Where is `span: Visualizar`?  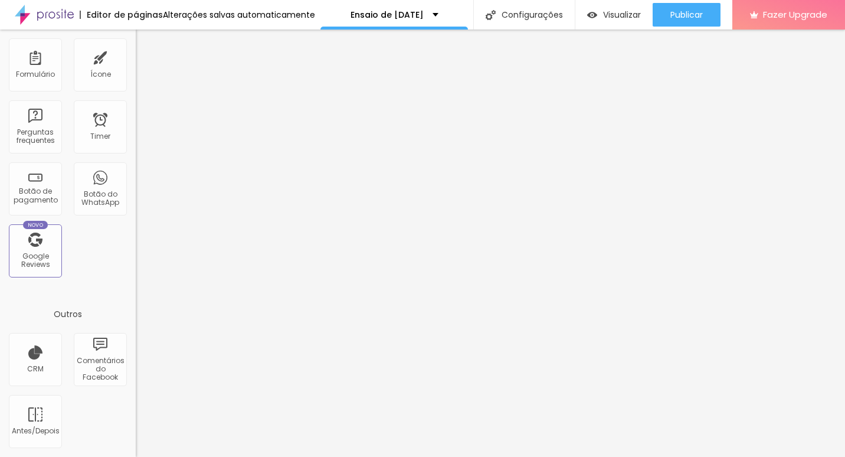
span: Visualizar is located at coordinates (622, 15).